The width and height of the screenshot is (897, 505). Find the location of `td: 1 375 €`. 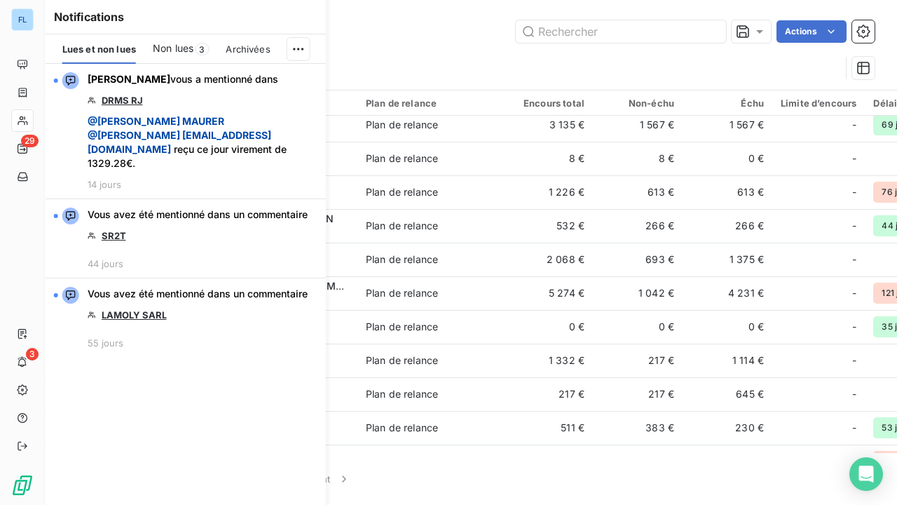

td: 1 375 € is located at coordinates (727, 259).